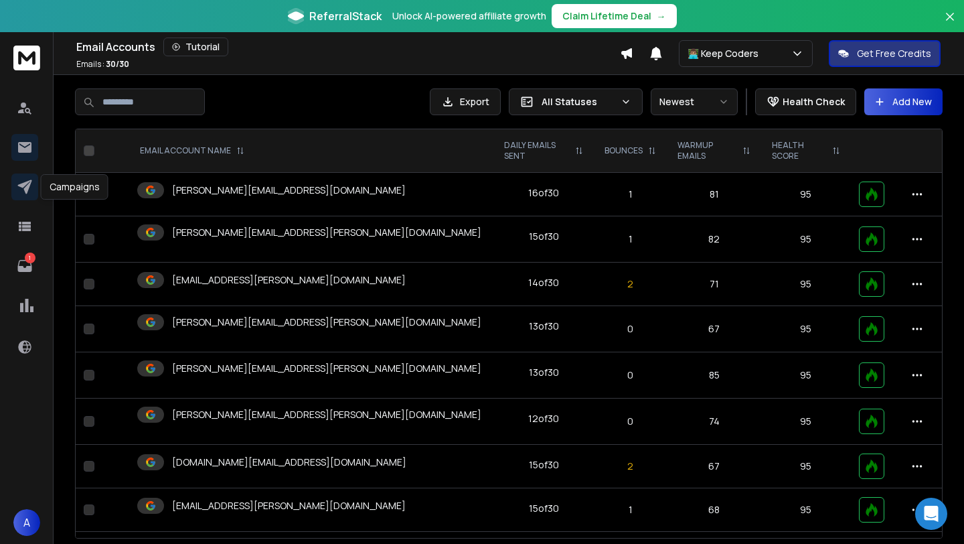 The height and width of the screenshot is (544, 964). Describe the element at coordinates (799, 151) in the screenshot. I see `p: HEALTH SCORE` at that location.